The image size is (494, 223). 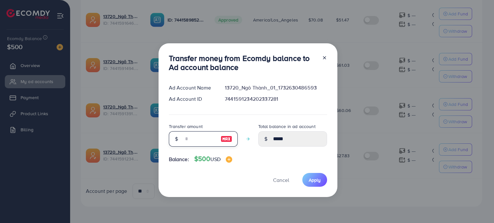 What do you see at coordinates (287, 127) in the screenshot?
I see `label: Total balance in ad account` at bounding box center [287, 127].